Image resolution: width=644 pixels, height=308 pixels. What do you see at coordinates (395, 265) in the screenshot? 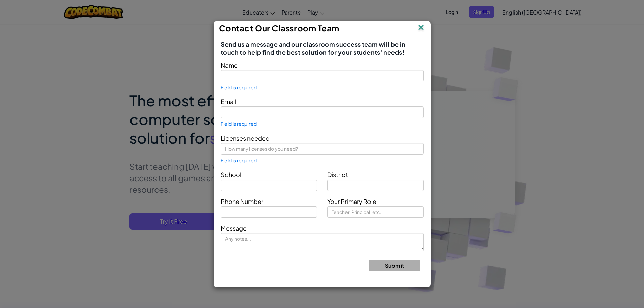
I see `button: Submit` at bounding box center [395, 265].